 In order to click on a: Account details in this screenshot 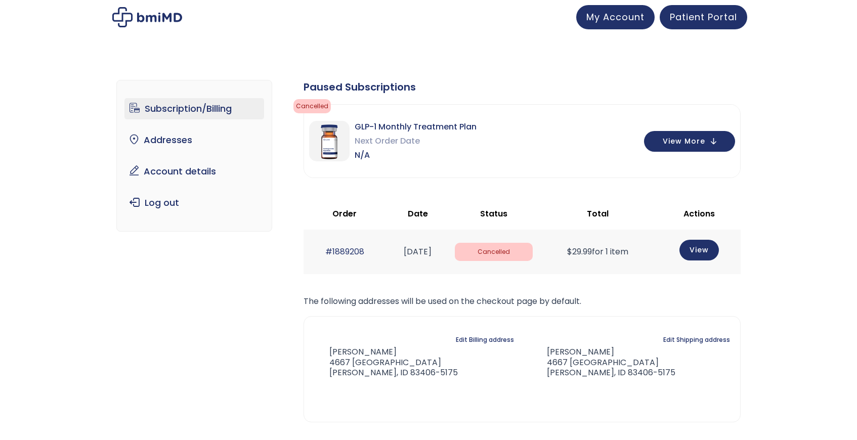, I will do `click(194, 172)`.